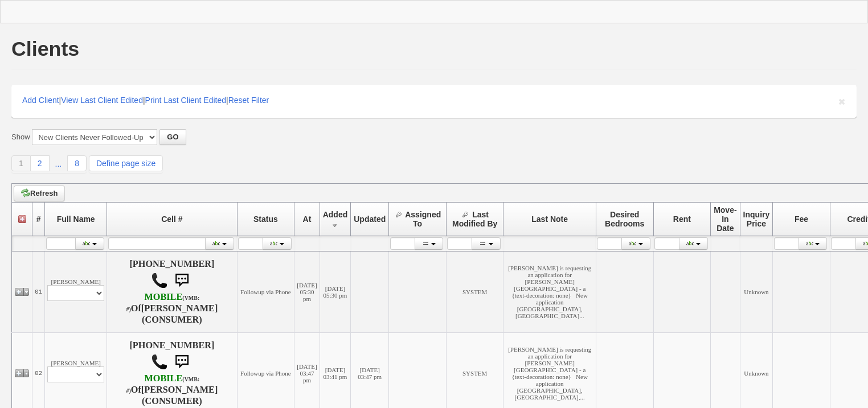  I want to click on span: Last Modified By, so click(474, 219).